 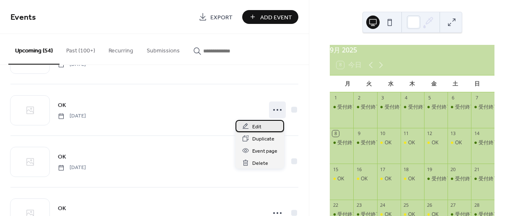 I want to click on div: 金, so click(x=434, y=84).